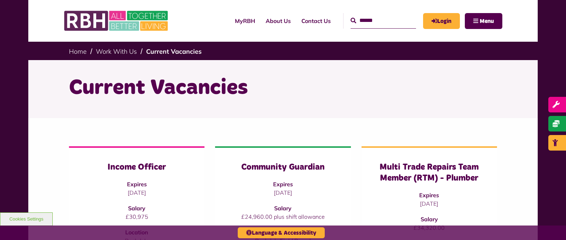  Describe the element at coordinates (283, 88) in the screenshot. I see `h1: Current Vacancies` at that location.